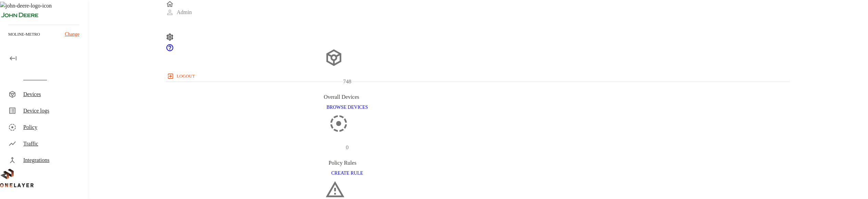 The image size is (868, 199). Describe the element at coordinates (347, 172) in the screenshot. I see `a: CREATE RULE` at that location.